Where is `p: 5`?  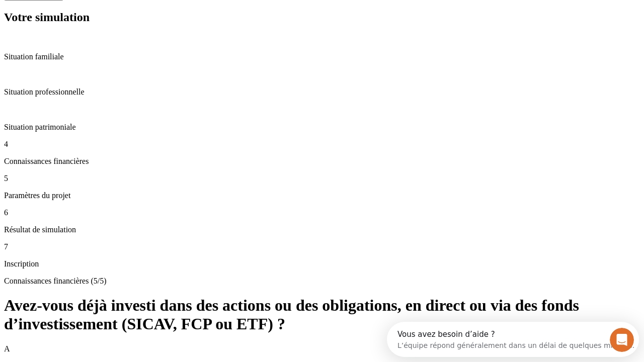
p: 5 is located at coordinates (322, 178).